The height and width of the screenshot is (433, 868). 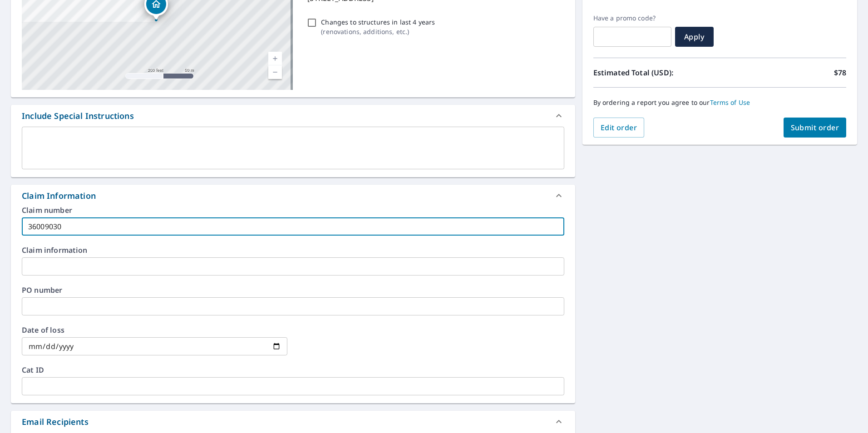 What do you see at coordinates (293, 250) in the screenshot?
I see `label: Claim information` at bounding box center [293, 250].